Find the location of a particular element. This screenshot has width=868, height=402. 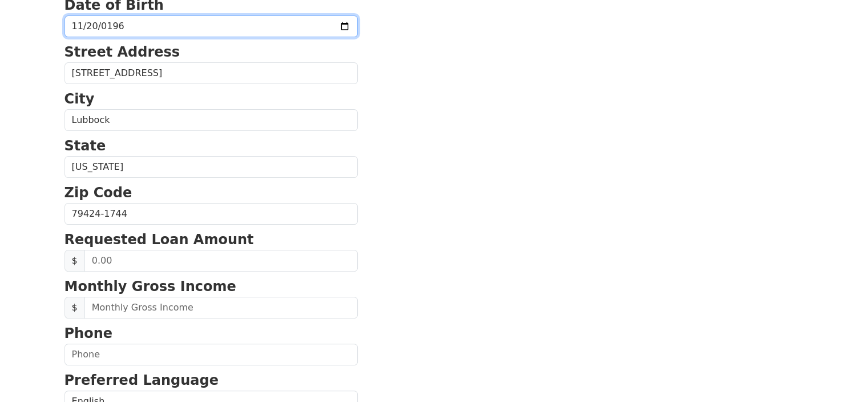

input: Zip Code is located at coordinates (212, 214).